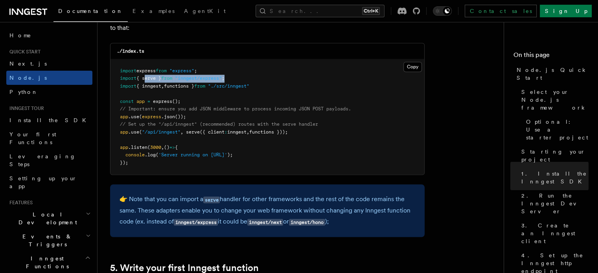 Image resolution: width=598 pixels, height=273 pixels. I want to click on a: Node.js Quick Start, so click(551, 74).